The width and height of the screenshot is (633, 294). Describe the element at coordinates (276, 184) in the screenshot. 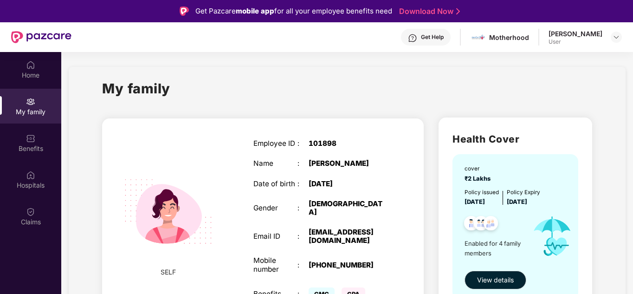

I see `div: Date of birth` at that location.